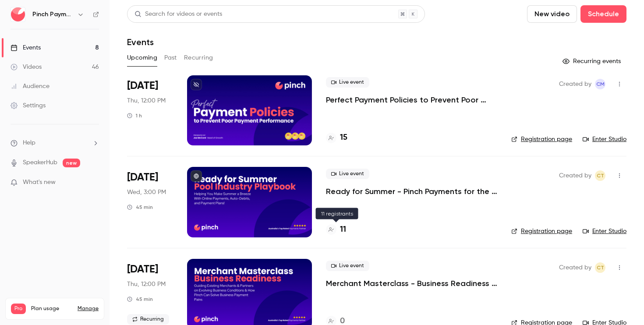  Describe the element at coordinates (343, 138) in the screenshot. I see `h4: 15` at that location.